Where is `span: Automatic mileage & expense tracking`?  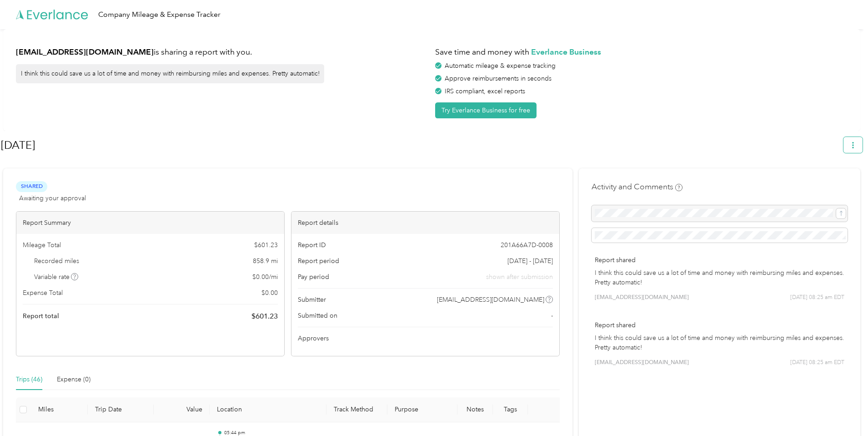
span: Automatic mileage & expense tracking is located at coordinates (500, 66).